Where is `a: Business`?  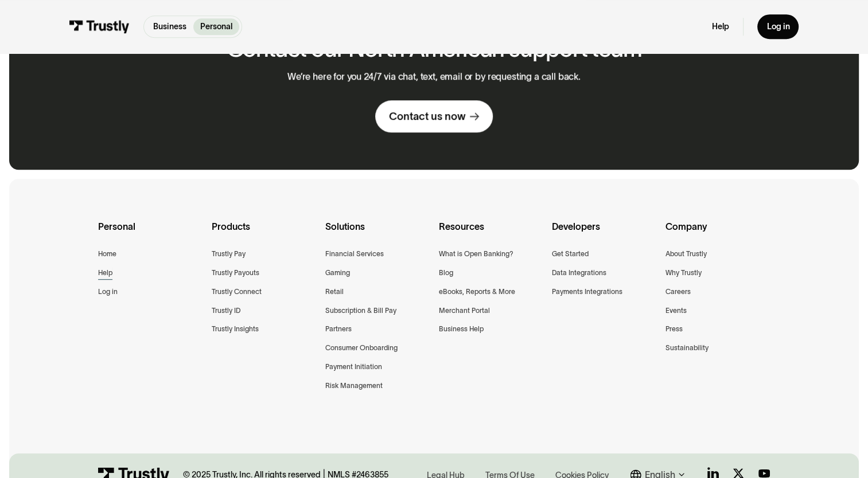 a: Business is located at coordinates (170, 26).